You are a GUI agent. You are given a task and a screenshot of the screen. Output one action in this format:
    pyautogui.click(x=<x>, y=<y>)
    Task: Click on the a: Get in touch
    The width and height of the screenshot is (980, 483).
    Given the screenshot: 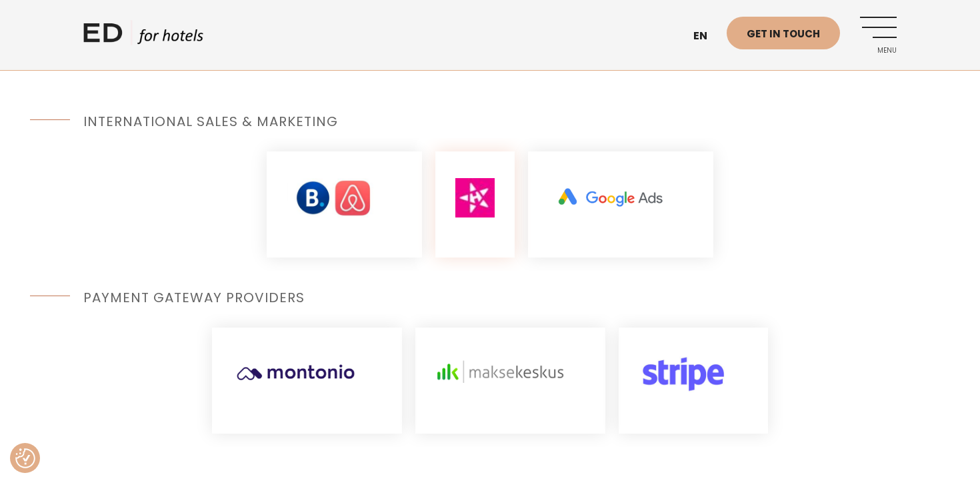 What is the action you would take?
    pyautogui.click(x=784, y=33)
    